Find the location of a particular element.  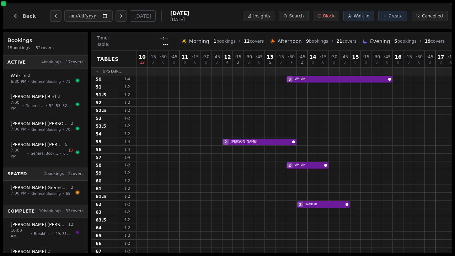

span: 60 is located at coordinates (98, 181).